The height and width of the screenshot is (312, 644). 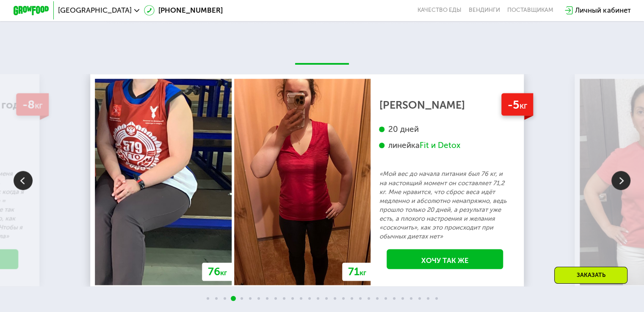 I want to click on div: Заказать, so click(x=590, y=275).